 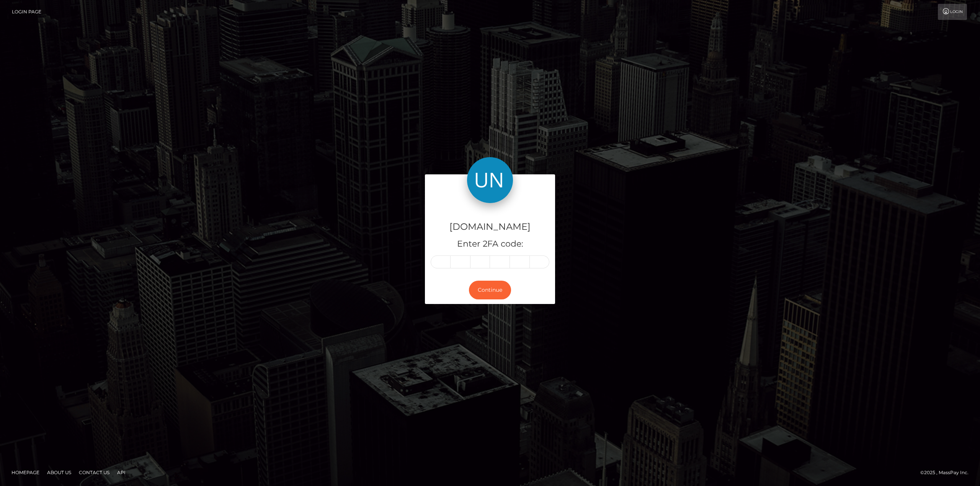 What do you see at coordinates (27, 12) in the screenshot?
I see `a: Login Page` at bounding box center [27, 12].